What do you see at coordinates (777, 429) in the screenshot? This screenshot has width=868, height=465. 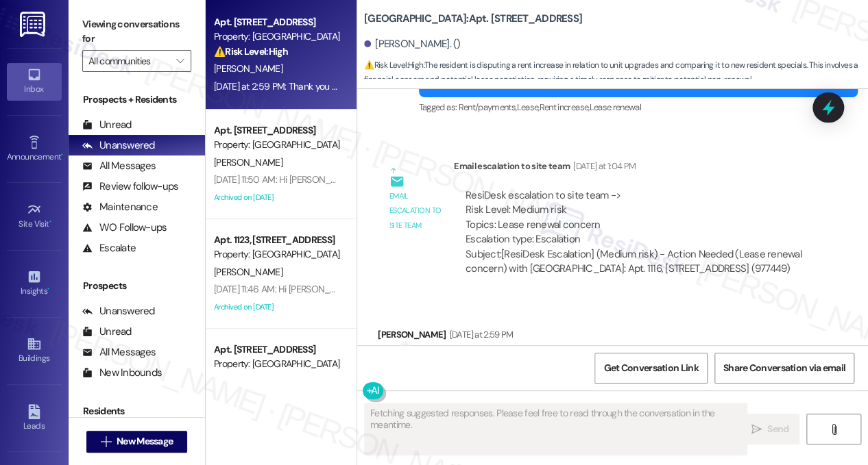 I see `span: Send` at bounding box center [777, 429].